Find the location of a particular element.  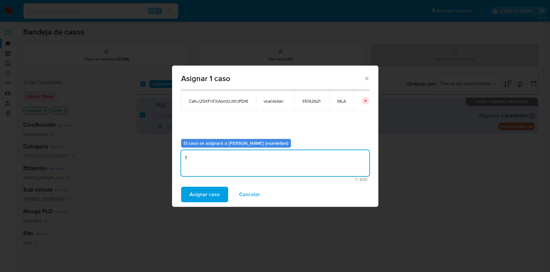

button: Cancelar is located at coordinates (250, 194).